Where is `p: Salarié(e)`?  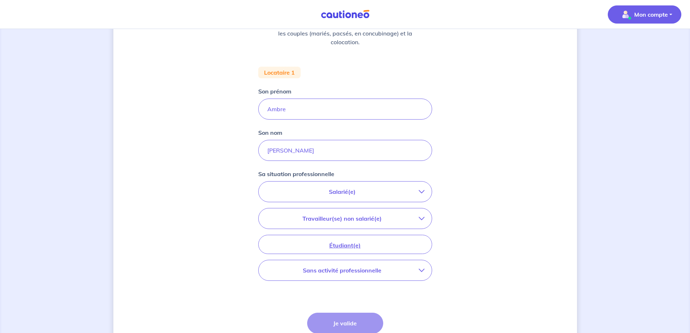 p: Salarié(e) is located at coordinates (342, 192).